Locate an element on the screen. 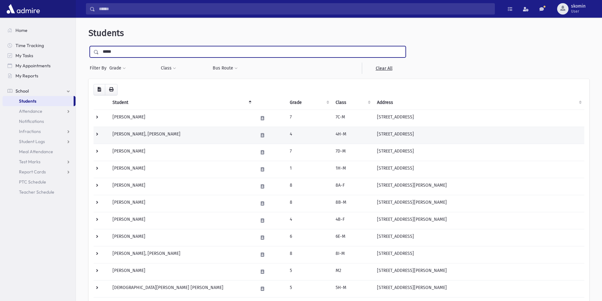  a: Attendance is located at coordinates (39, 111).